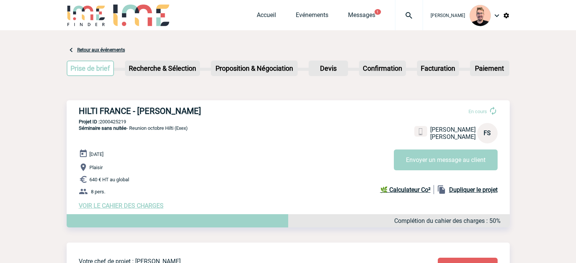 The height and width of the screenshot is (263, 576). What do you see at coordinates (101, 50) in the screenshot?
I see `a: Retour aux événements` at bounding box center [101, 50].